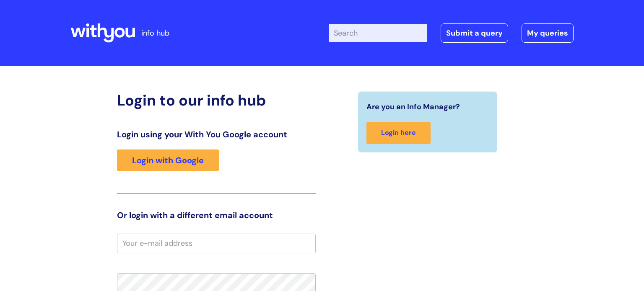 The image size is (644, 291). I want to click on a: Submit a query, so click(474, 33).